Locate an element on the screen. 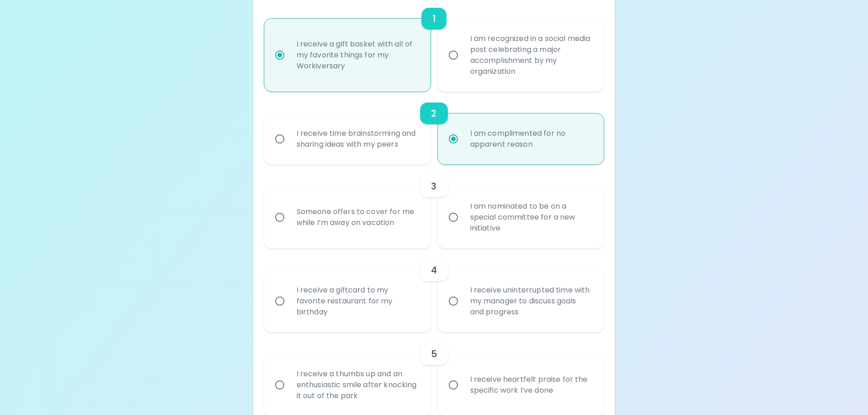 The width and height of the screenshot is (868, 415). div: I receive a giftcard to my favorite restaurant for my birthday is located at coordinates (357, 301).